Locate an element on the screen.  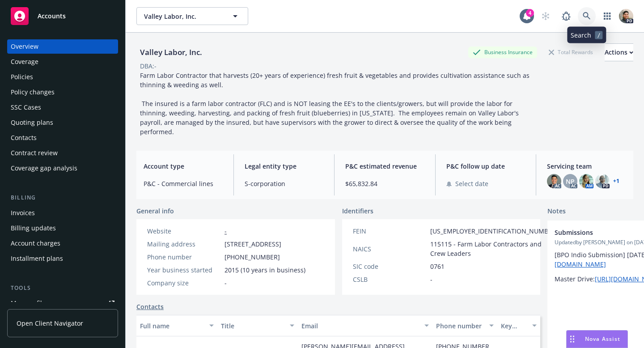
div: SIC code is located at coordinates (390, 266).